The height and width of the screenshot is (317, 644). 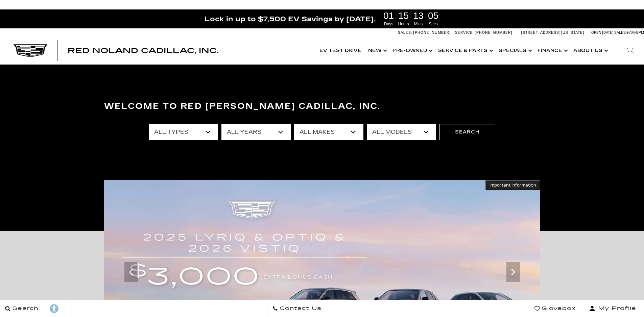 I want to click on a: Finance, so click(x=552, y=51).